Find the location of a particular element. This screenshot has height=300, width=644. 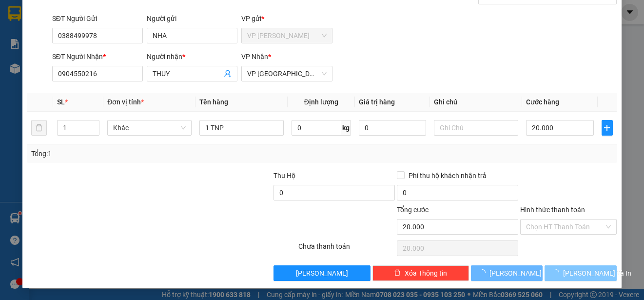

div: VP gửi is located at coordinates (287, 19).